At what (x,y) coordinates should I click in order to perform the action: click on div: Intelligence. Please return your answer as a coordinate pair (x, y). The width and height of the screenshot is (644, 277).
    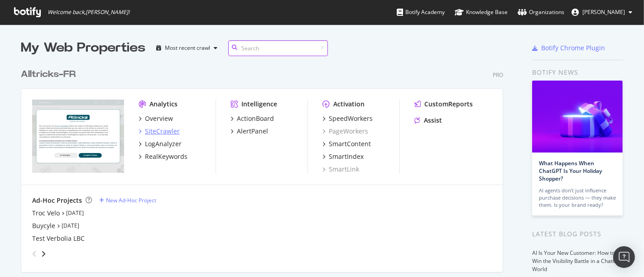
    Looking at the image, I should click on (259, 104).